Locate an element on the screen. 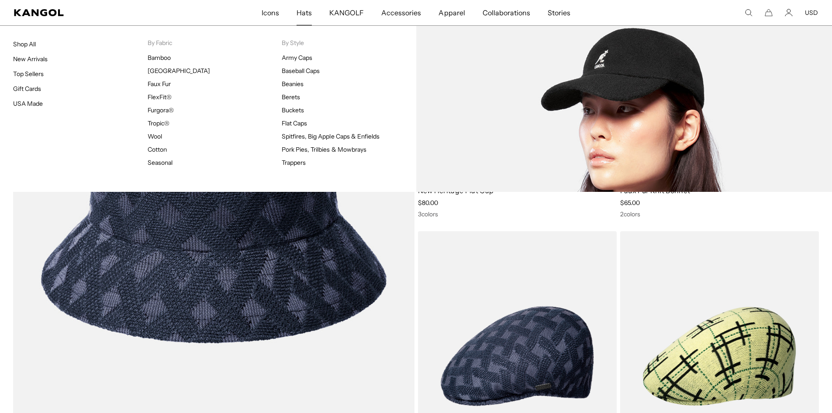 This screenshot has height=413, width=832. a: Seasonal is located at coordinates (160, 162).